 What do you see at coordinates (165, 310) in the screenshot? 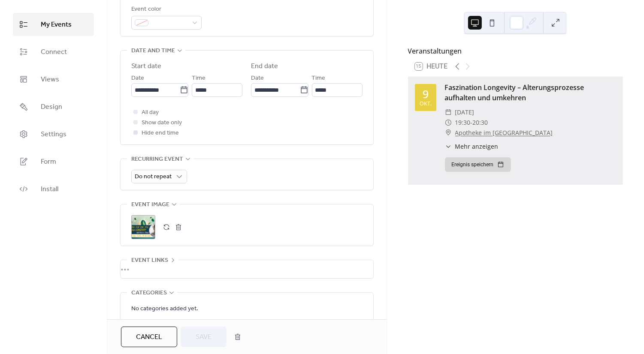
I see `span: No categories added yet.` at bounding box center [165, 310].